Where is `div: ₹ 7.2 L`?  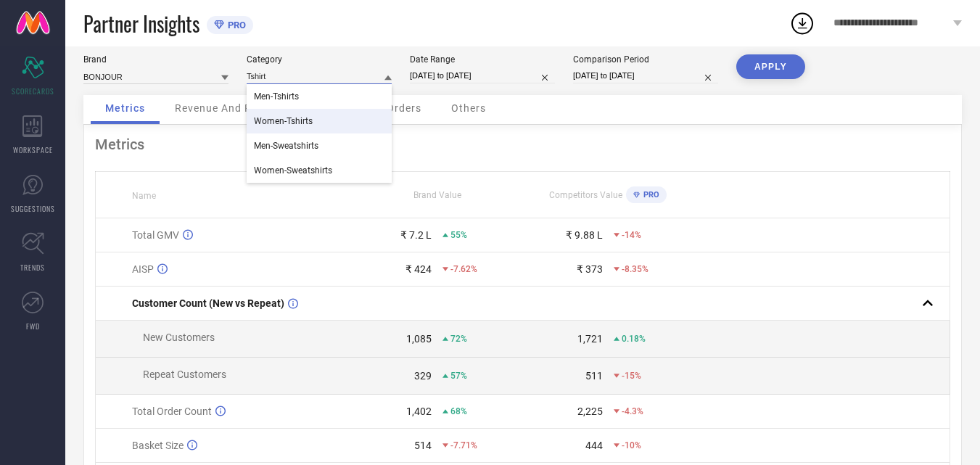 div: ₹ 7.2 L is located at coordinates (416, 235).